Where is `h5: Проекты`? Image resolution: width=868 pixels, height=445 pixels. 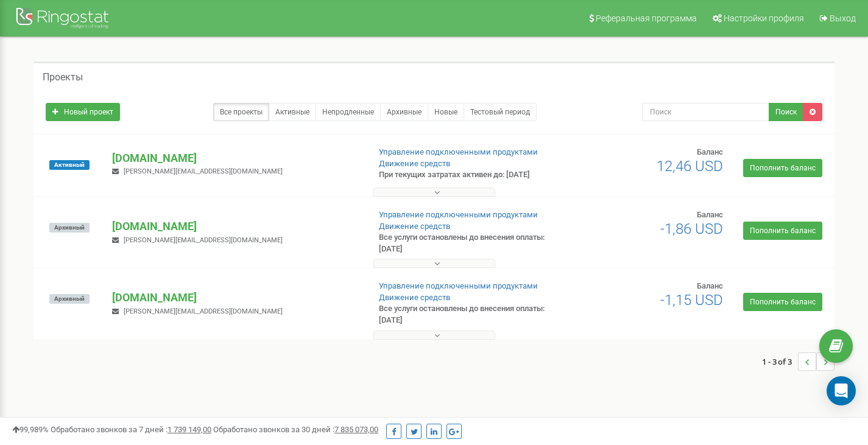
h5: Проекты is located at coordinates (63, 78).